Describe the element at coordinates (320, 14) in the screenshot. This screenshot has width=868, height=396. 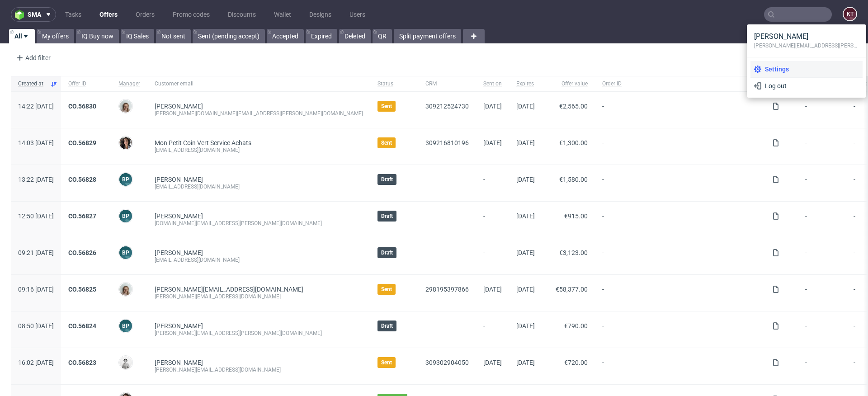
I see `a: Designs` at that location.